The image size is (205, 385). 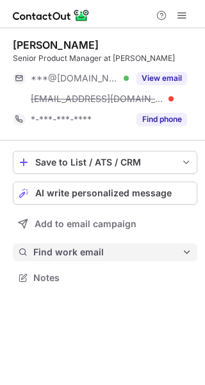 I want to click on span: AI write personalized message, so click(x=103, y=193).